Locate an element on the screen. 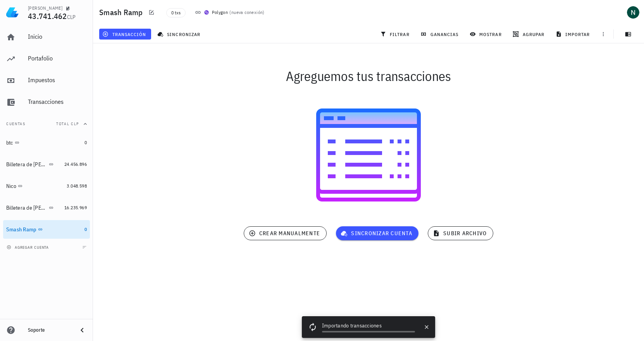 The width and height of the screenshot is (644, 341). div: Transacciones is located at coordinates (57, 102).